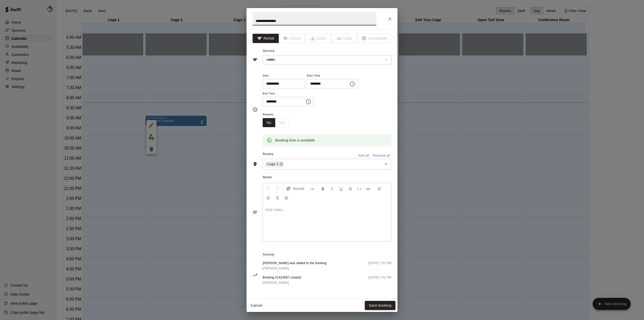  Describe the element at coordinates (278, 115) in the screenshot. I see `span: Repeats` at that location.